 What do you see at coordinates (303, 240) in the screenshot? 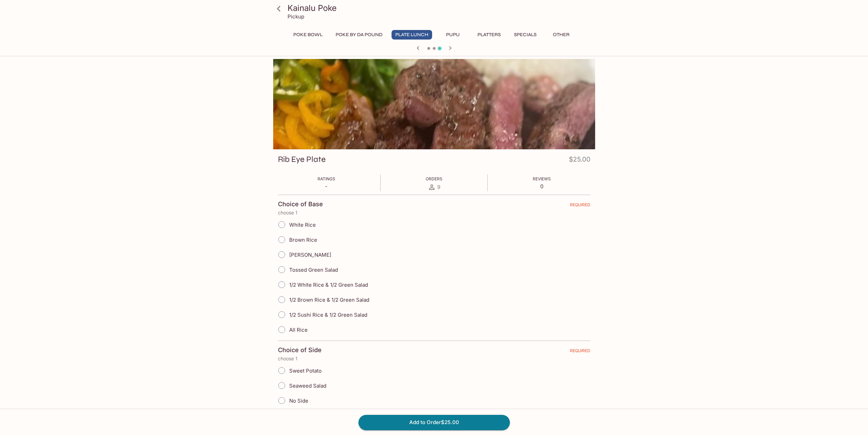
I see `span: Brown Rice` at bounding box center [303, 240].